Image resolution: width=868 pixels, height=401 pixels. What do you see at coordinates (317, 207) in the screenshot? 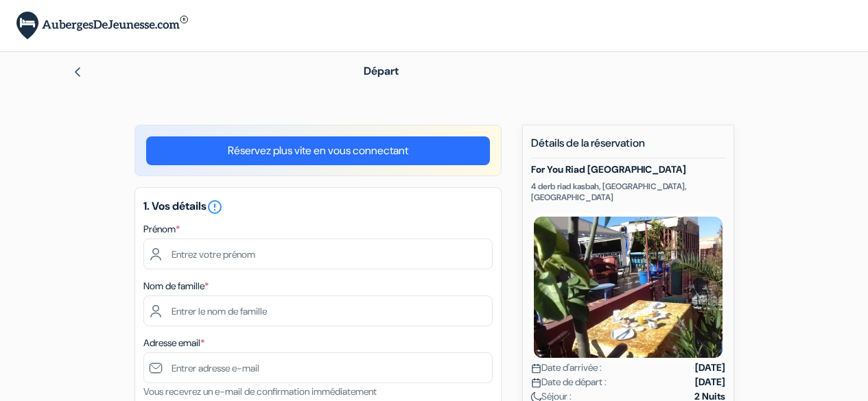
I see `h5: 1. Vos détails` at bounding box center [317, 207].